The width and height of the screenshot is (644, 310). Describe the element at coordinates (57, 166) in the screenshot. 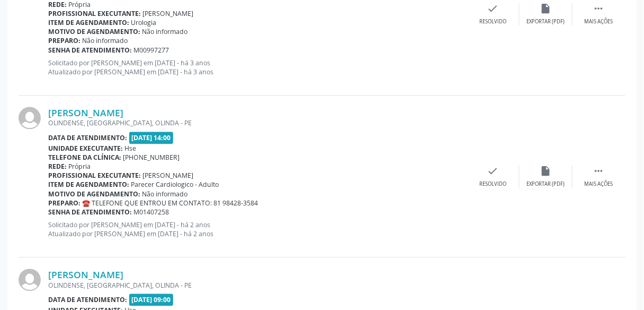

I see `b: Rede:` at that location.